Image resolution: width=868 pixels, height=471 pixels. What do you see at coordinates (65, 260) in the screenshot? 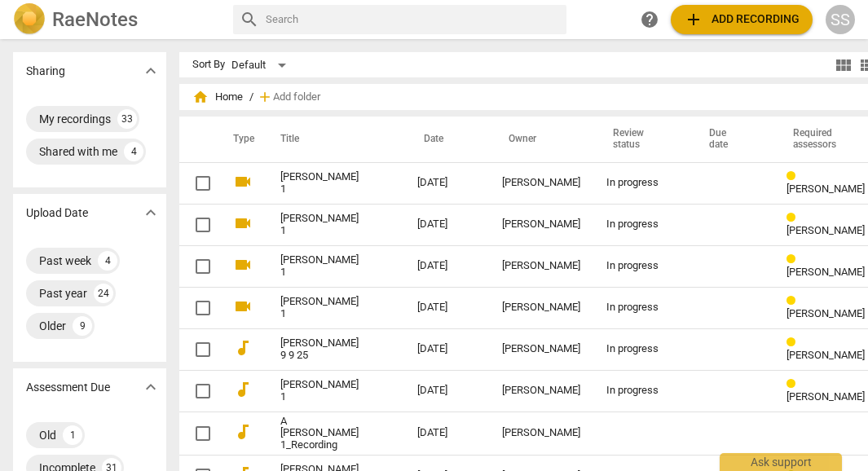
I see `div: Past week` at bounding box center [65, 260].